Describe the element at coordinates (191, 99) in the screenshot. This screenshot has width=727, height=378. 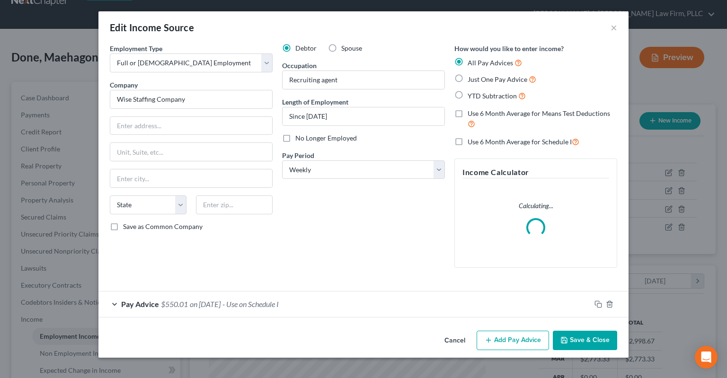
I see `input: Search company by name...` at that location.